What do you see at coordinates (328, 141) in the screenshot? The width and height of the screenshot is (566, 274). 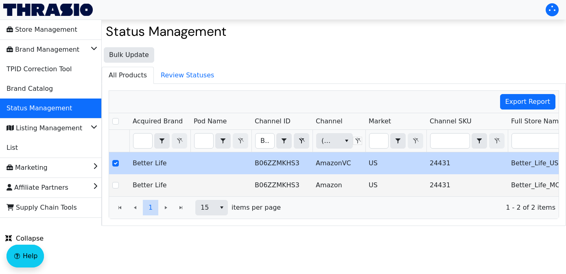 I see `span: (All)` at bounding box center [328, 141].